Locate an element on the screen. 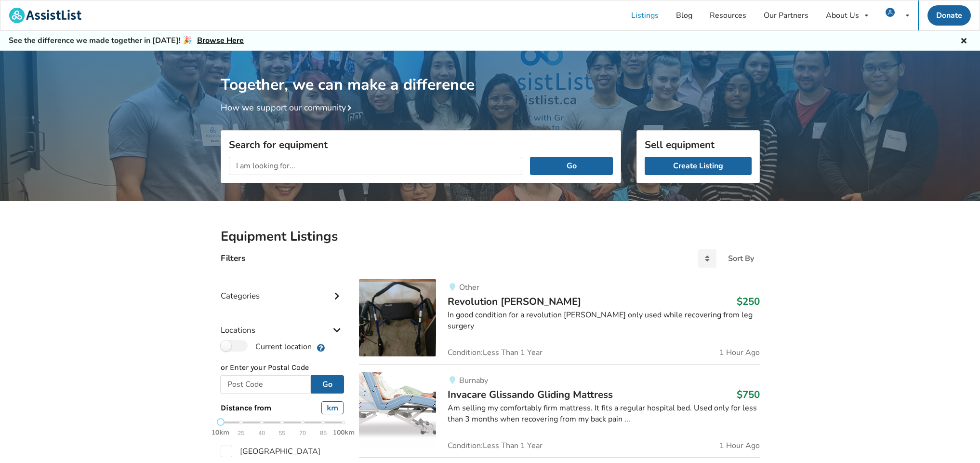  img: user icon is located at coordinates (890, 12).